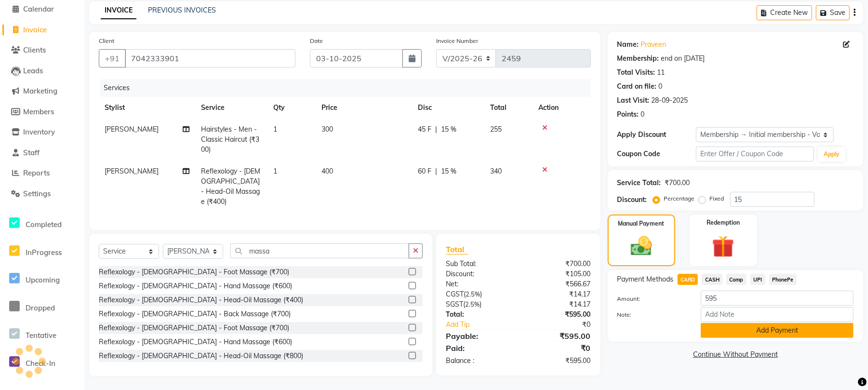 Image resolution: width=868 pixels, height=390 pixels. I want to click on button: Create New, so click(784, 13).